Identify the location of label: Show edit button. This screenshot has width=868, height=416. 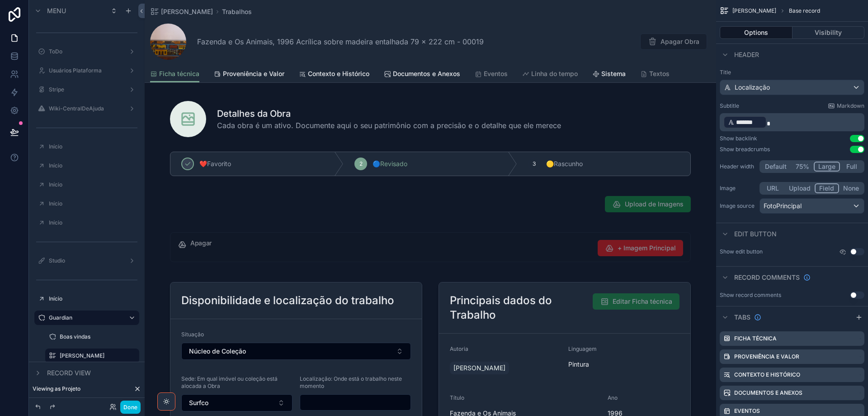
(741, 251).